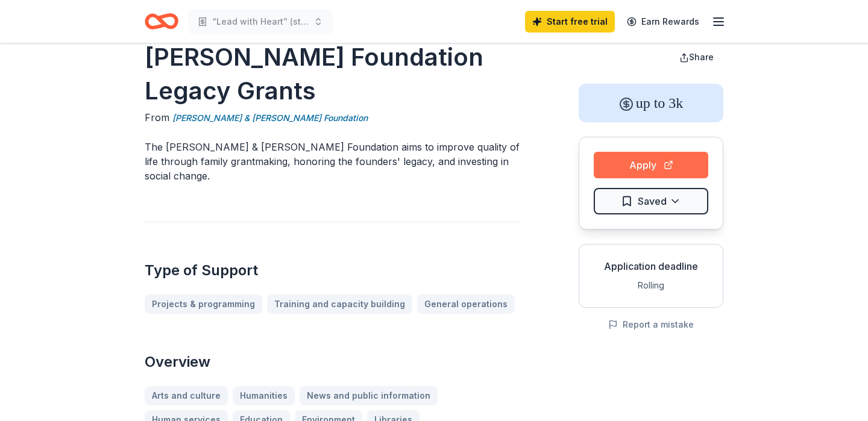 This screenshot has height=421, width=868. What do you see at coordinates (466, 304) in the screenshot?
I see `a: General operations` at bounding box center [466, 304].